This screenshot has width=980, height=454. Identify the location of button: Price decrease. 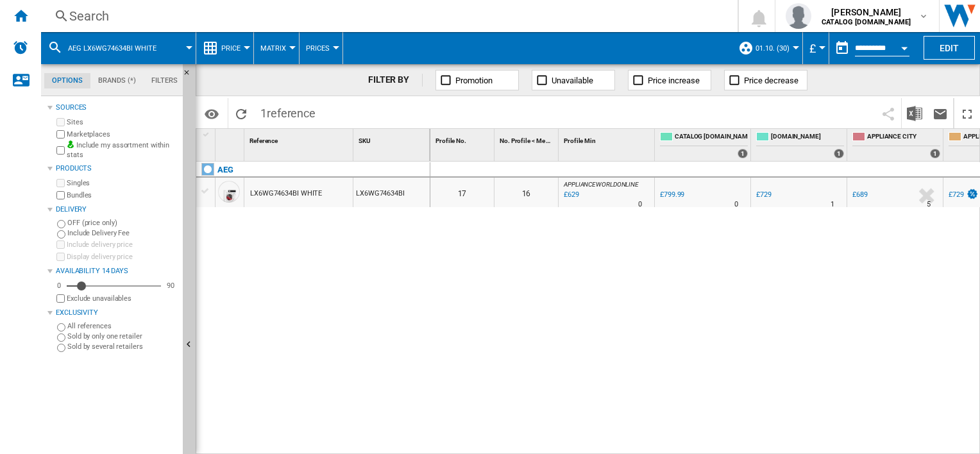
(766, 80).